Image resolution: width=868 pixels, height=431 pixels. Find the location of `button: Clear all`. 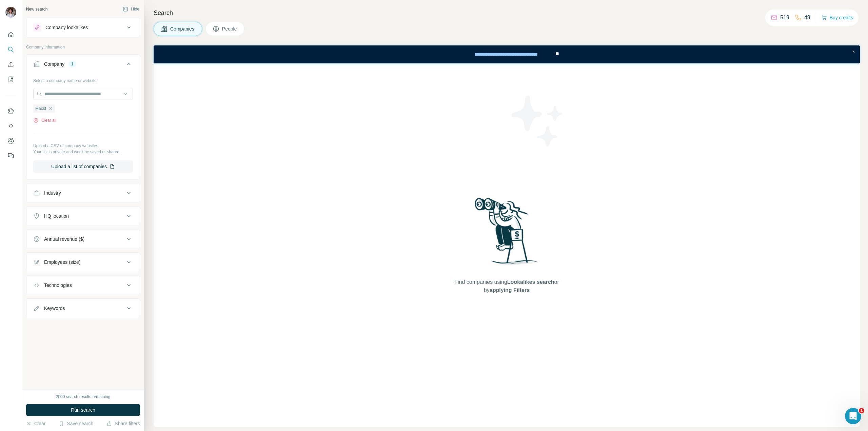

button: Clear all is located at coordinates (45, 120).